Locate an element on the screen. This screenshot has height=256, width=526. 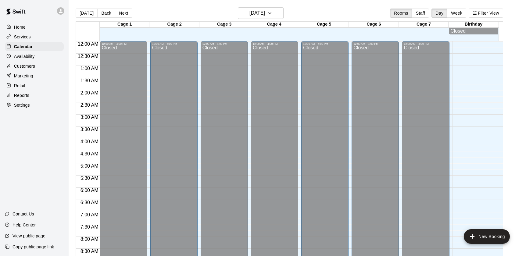
span: 3:30 AM is located at coordinates (89, 129).